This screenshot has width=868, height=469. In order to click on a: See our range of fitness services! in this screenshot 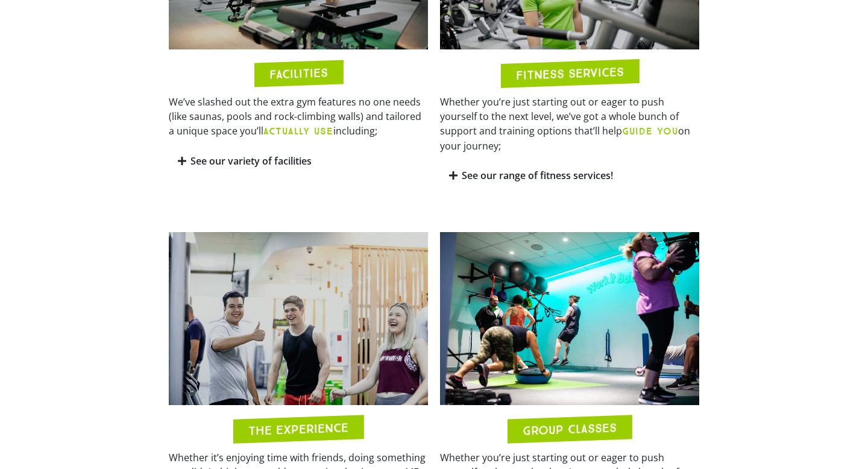, I will do `click(537, 176)`.